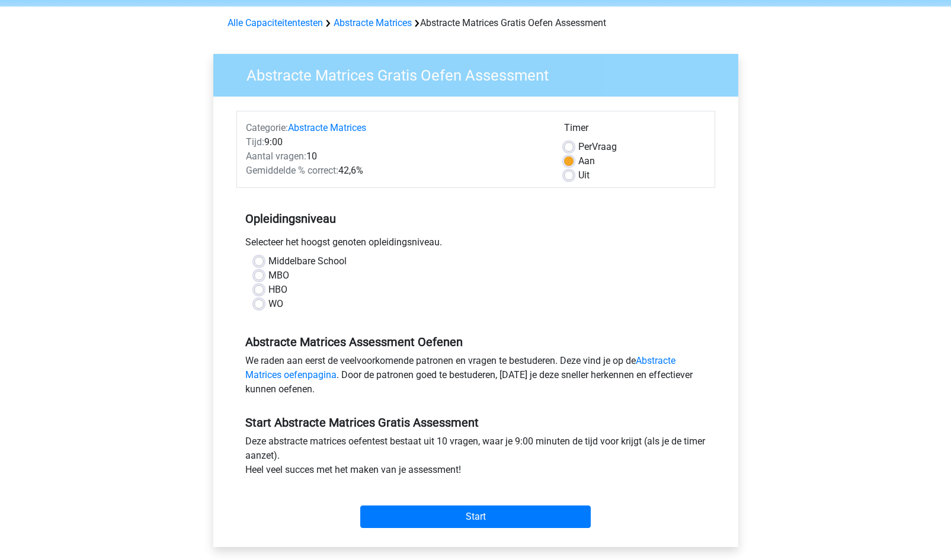  Describe the element at coordinates (395, 171) in the screenshot. I see `div: 42,6%` at that location.